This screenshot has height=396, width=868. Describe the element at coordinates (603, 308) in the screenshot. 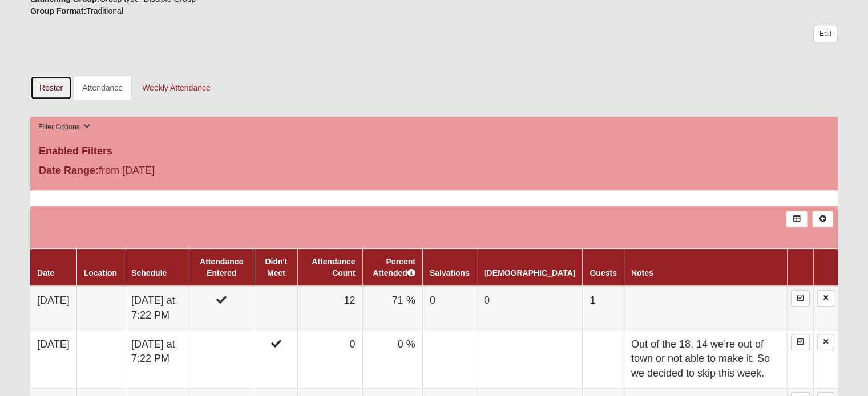

I see `td: 1` at that location.